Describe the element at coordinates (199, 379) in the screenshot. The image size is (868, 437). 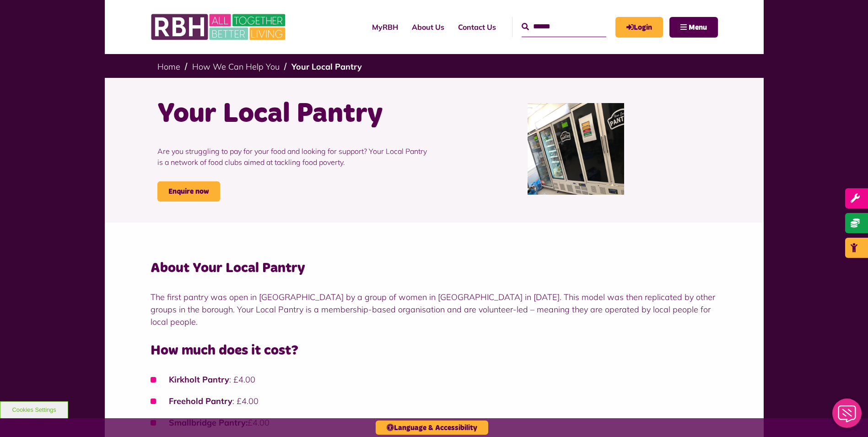
I see `strong: Kirkholt Pantry` at that location.